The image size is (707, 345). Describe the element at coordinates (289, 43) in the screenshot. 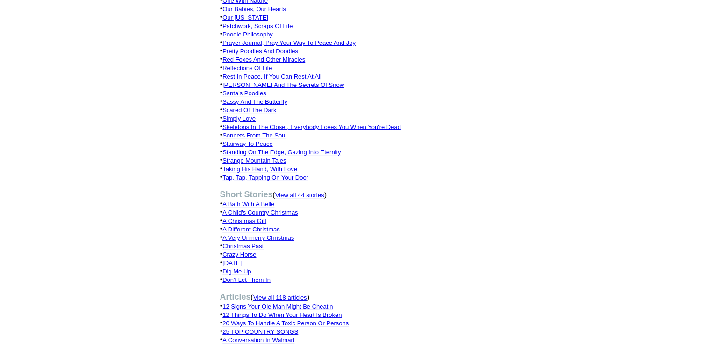

I see `a: Prayer Journal, Pray Your Way To Peace And Joy` at that location.